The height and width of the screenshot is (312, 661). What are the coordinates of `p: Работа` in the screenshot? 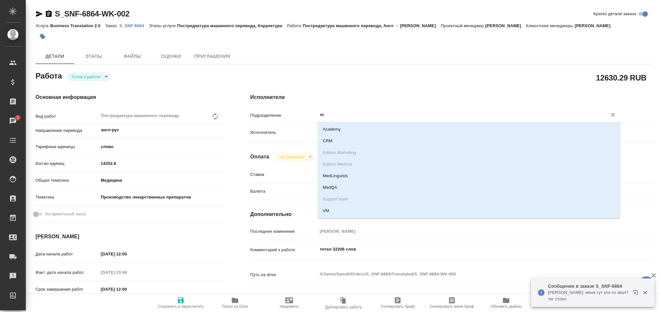 It's located at (295, 26).